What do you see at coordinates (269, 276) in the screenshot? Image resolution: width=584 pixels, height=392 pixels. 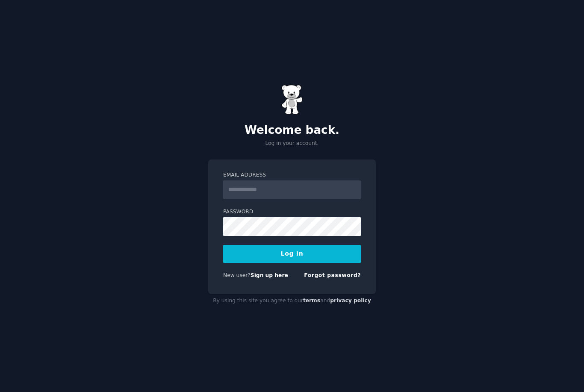 I see `a: Sign up here` at bounding box center [269, 276].